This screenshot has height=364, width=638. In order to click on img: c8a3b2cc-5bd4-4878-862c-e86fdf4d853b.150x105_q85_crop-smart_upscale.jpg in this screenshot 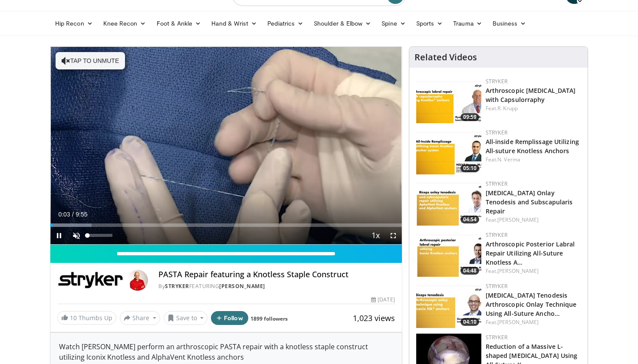, I will do `click(449, 100)`.